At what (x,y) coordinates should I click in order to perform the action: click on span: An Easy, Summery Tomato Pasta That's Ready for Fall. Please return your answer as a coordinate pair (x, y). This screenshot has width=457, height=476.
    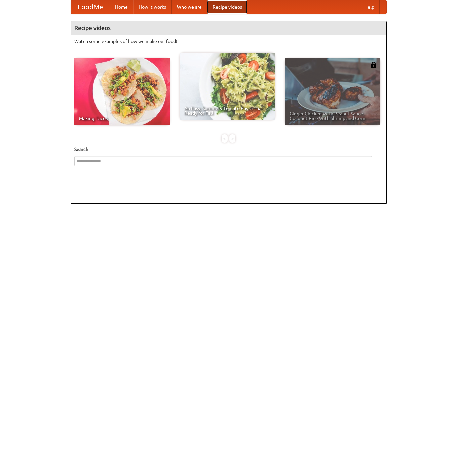
    Looking at the image, I should click on (227, 110).